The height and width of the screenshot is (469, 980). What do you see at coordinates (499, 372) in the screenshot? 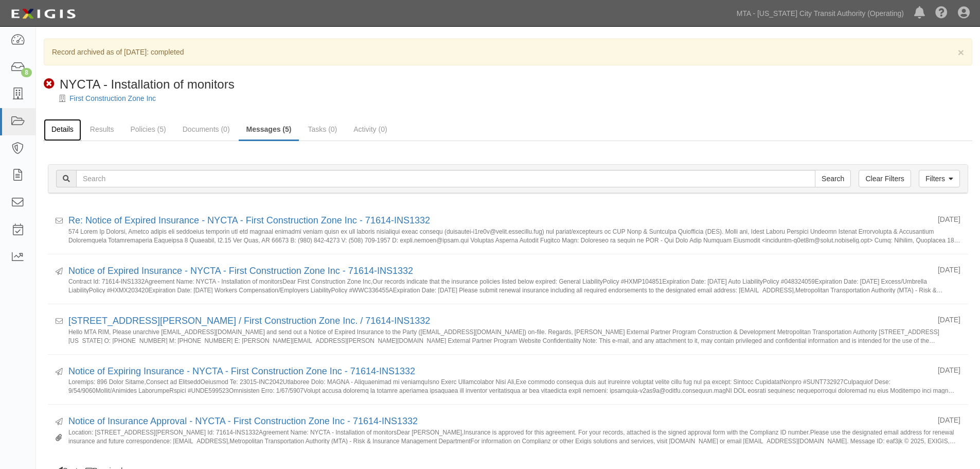
I see `div: Notice of Expiring Insurance - NYCTA - First Construction Zone Inc - 71614-INS1332` at bounding box center [499, 372].